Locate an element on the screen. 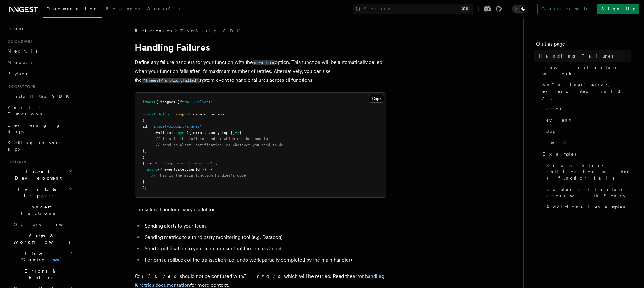 The width and height of the screenshot is (644, 288). a: Capture all failure errors with Sentry is located at coordinates (587, 192).